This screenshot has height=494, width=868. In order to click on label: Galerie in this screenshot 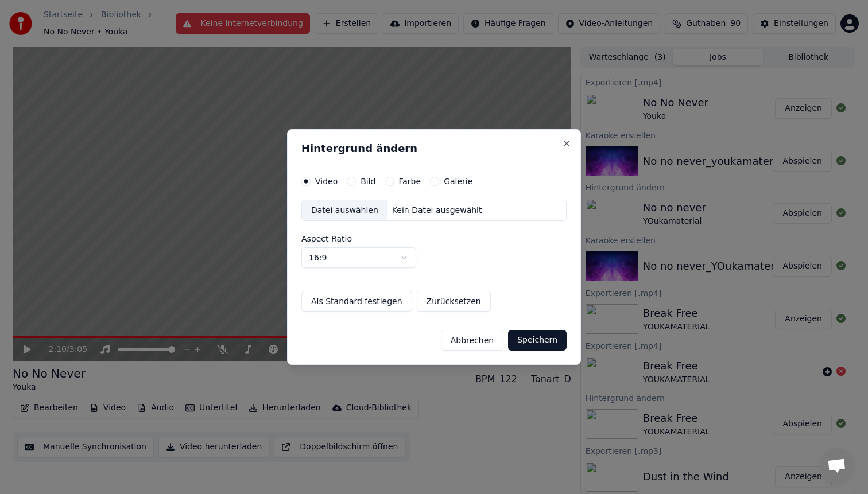, I will do `click(458, 181)`.